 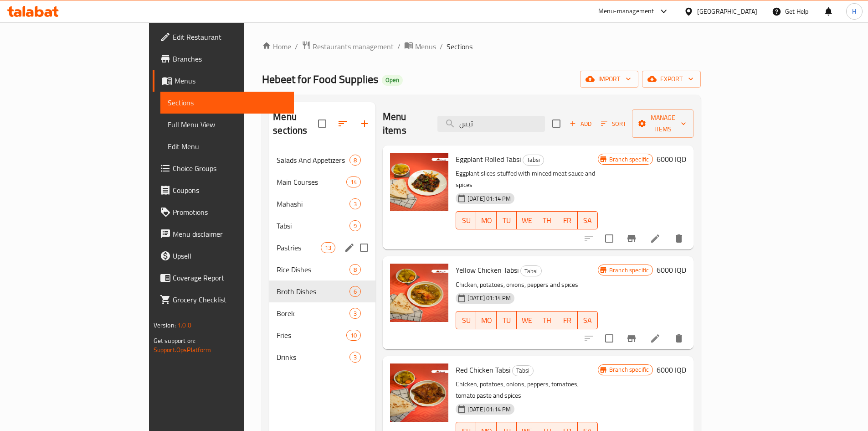 What do you see at coordinates (323, 124) in the screenshot?
I see `span: Select all sections` at bounding box center [323, 124].